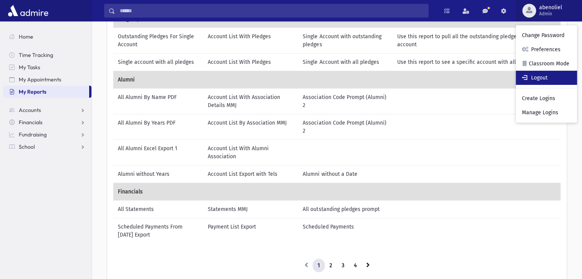 This screenshot has width=582, height=279. What do you see at coordinates (550, 14) in the screenshot?
I see `span: Admin` at bounding box center [550, 14].